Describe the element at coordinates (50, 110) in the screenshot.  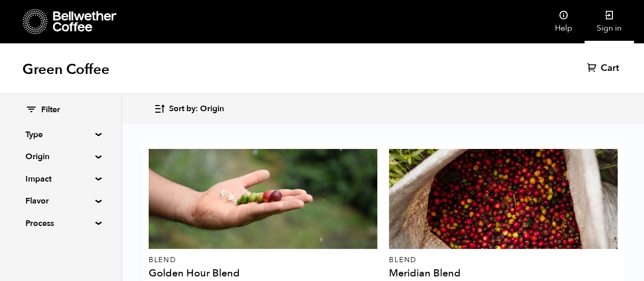
I see `span: Filter` at that location.